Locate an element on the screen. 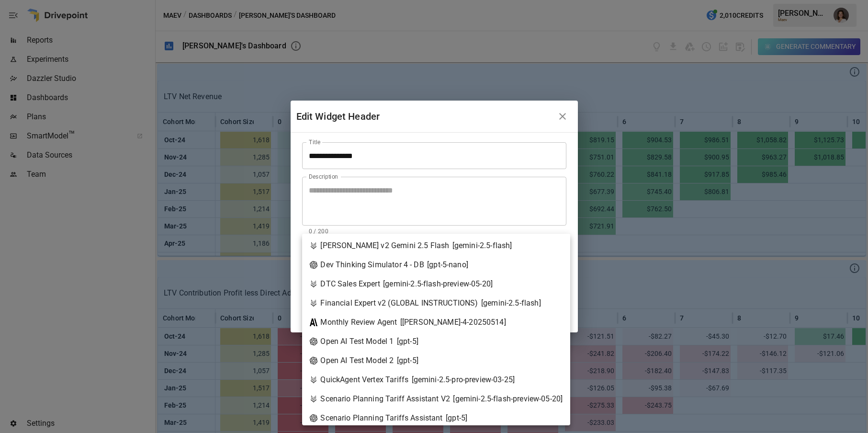  div: DTC Sales Expert is located at coordinates (401, 284).